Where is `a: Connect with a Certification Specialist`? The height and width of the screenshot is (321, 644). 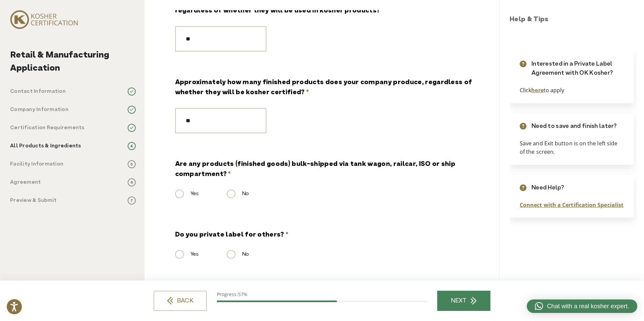 a: Connect with a Certification Specialist is located at coordinates (571, 205).